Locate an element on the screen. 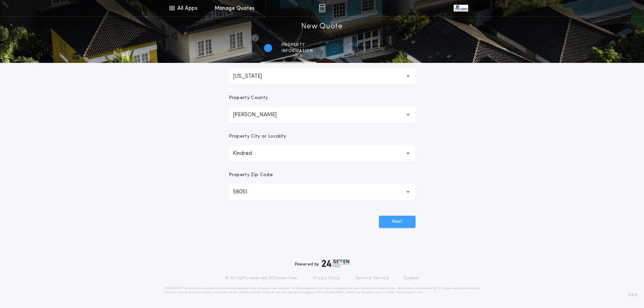 This screenshot has height=308, width=644. span: details is located at coordinates (364, 51).